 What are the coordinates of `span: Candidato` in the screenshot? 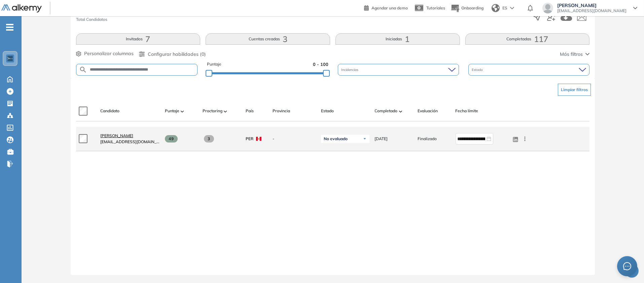 It's located at (110, 111).